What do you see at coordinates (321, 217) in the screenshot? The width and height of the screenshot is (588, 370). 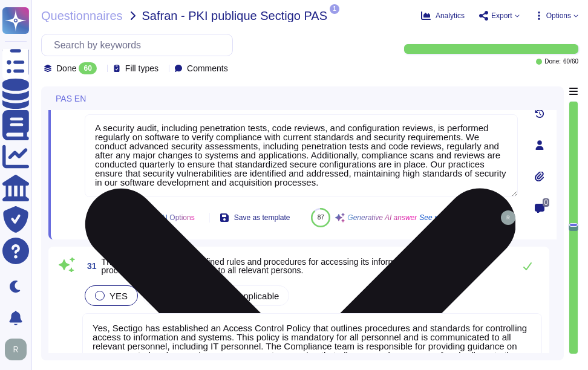 I see `span: 87` at bounding box center [321, 217].